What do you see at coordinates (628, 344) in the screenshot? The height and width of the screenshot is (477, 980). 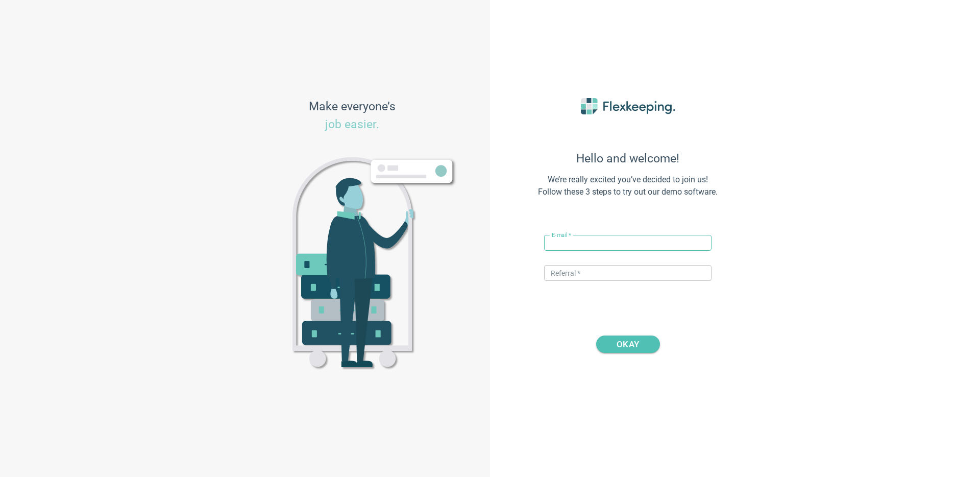 I see `button: OKAY` at bounding box center [628, 344].